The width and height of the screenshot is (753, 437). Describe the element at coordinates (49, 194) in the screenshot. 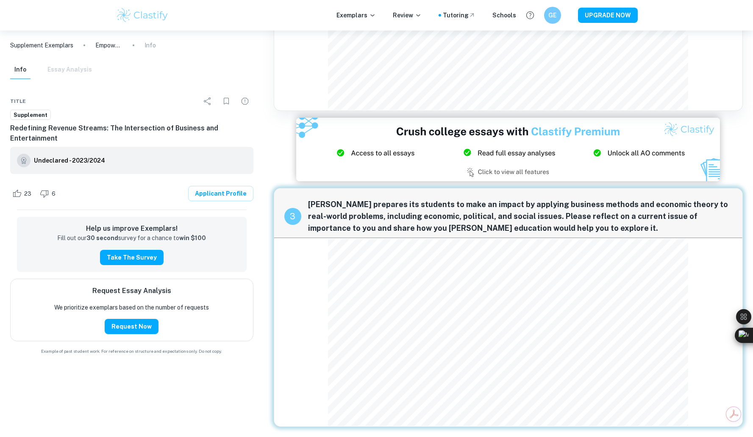

I see `div: Dislike` at that location.